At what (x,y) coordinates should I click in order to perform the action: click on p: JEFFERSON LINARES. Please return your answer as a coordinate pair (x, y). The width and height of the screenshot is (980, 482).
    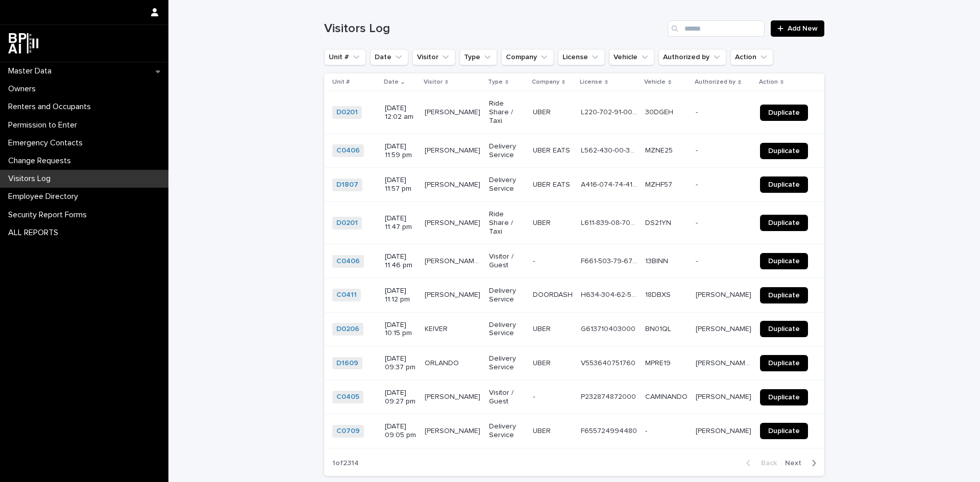
    Looking at the image, I should click on (453, 150).